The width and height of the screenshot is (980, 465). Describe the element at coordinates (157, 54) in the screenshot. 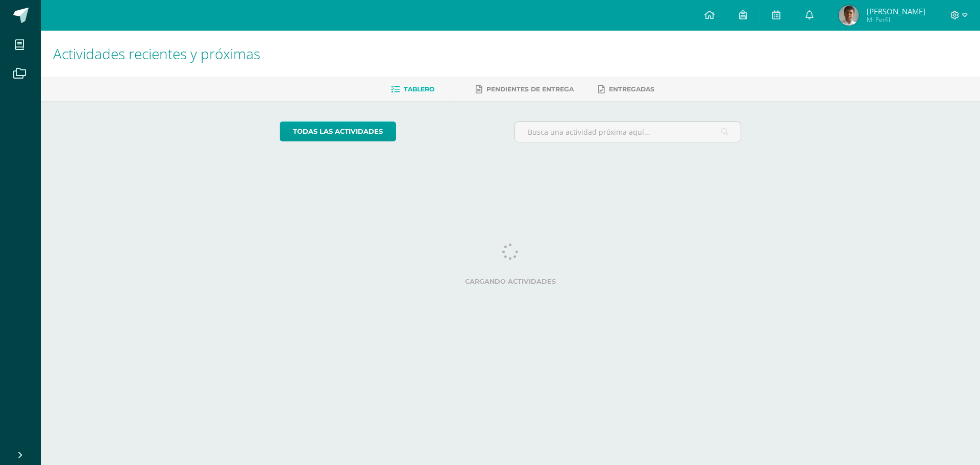

I see `span: Actividades recientes y próximas` at that location.